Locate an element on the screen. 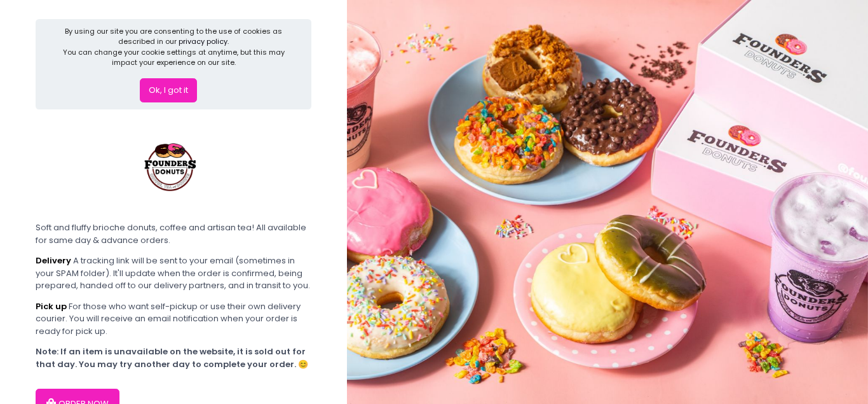 This screenshot has width=868, height=404. div: Soft and fluffy brioche donuts, coffee and artisan tea! All available for same day & advance orders. is located at coordinates (173, 233).